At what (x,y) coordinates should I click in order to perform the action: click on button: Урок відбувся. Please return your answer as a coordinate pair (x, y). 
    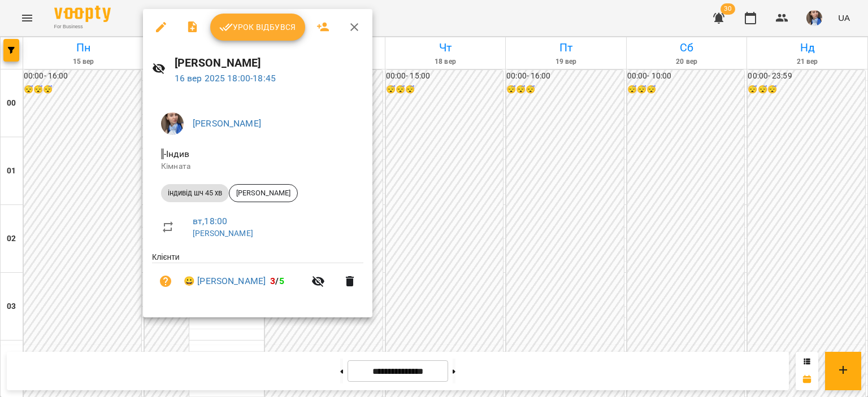
    Looking at the image, I should click on (258, 27).